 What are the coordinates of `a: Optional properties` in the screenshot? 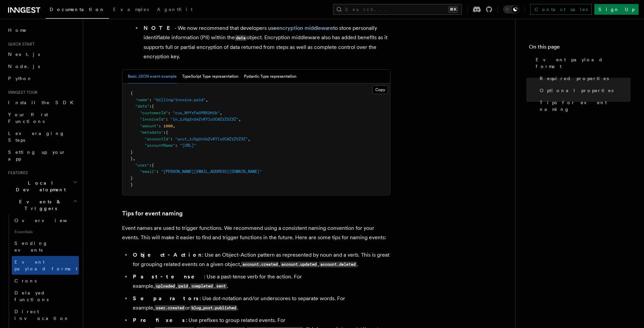 It's located at (583, 91).